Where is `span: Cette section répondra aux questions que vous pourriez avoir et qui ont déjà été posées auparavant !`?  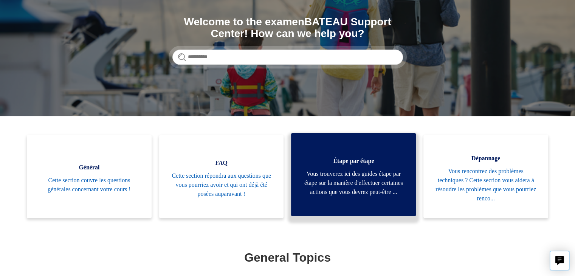 span: Cette section répondra aux questions que vous pourriez avoir et qui ont déjà été posées auparavant ! is located at coordinates (221, 185).